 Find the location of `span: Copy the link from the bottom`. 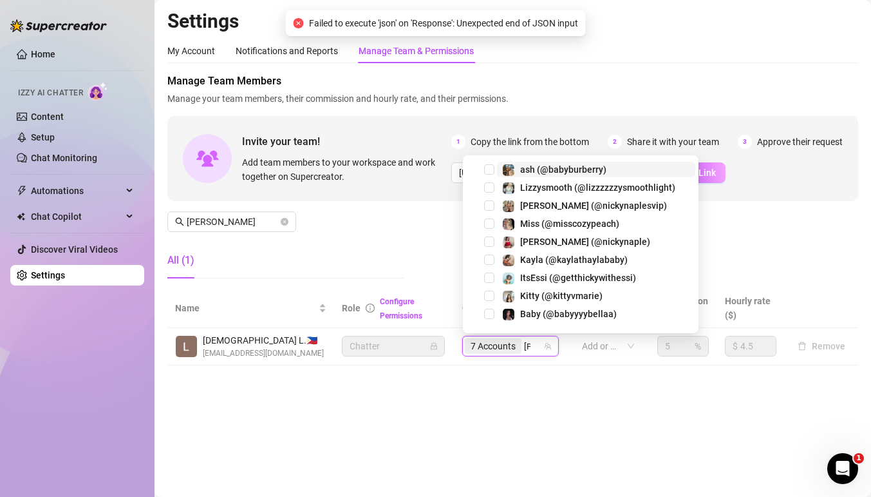

span: Copy the link from the bottom is located at coordinates (530, 142).